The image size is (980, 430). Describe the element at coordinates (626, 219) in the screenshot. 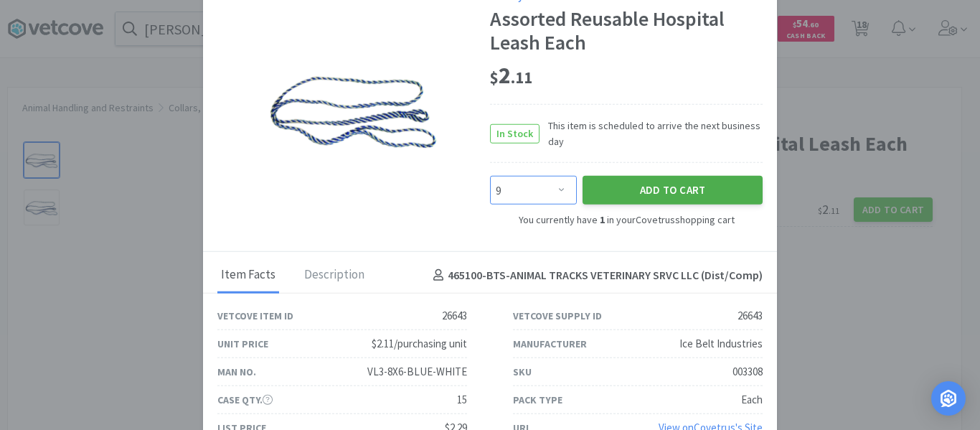

I see `div: You currently have in your Covetrus shopping cart` at that location.